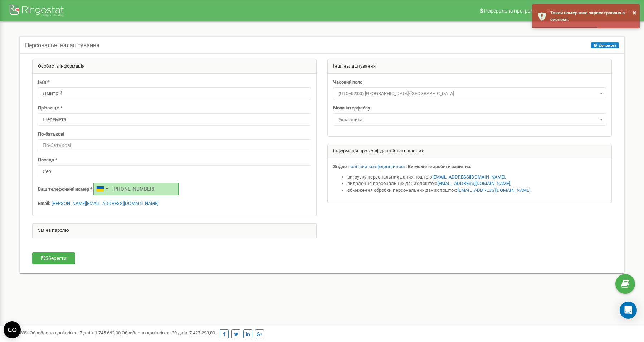 The width and height of the screenshot is (644, 342). I want to click on li: видалення персональних даних поштою ,, so click(476, 184).